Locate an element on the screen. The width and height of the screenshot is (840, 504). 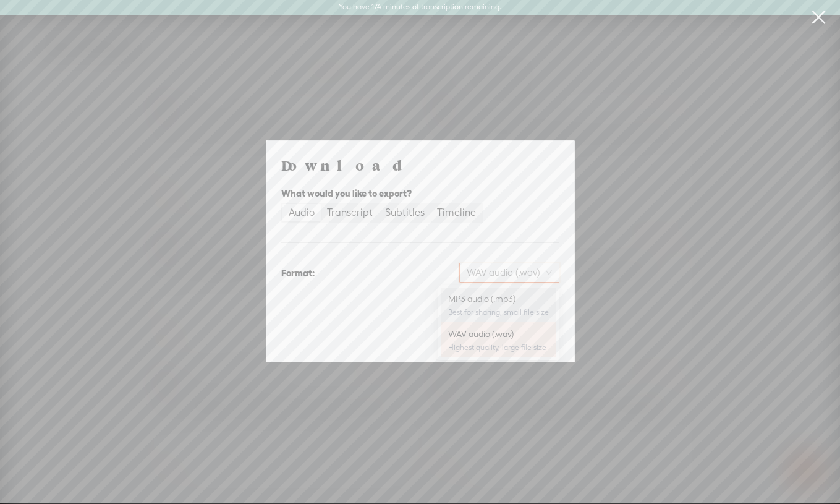
div: Subtitles is located at coordinates (405, 213).